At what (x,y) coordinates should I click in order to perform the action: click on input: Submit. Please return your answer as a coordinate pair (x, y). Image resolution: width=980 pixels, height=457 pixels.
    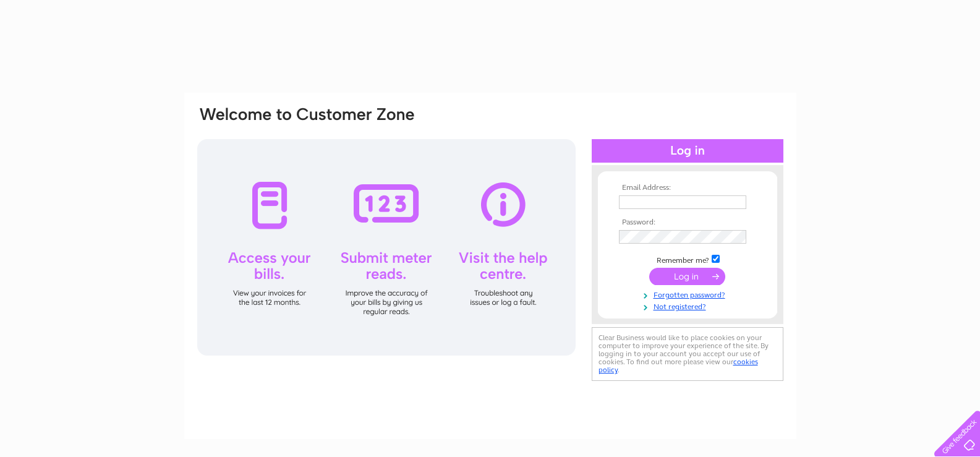
    Looking at the image, I should click on (687, 276).